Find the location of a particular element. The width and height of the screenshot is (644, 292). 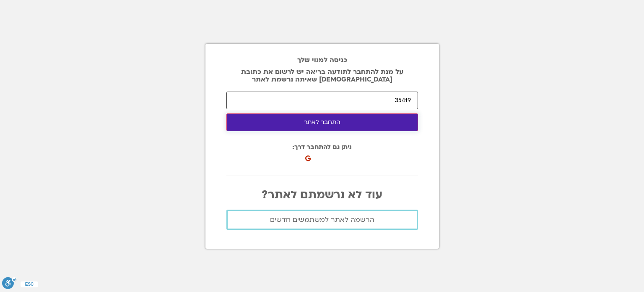

h2: כניסה למנוי שלך is located at coordinates (322, 60).